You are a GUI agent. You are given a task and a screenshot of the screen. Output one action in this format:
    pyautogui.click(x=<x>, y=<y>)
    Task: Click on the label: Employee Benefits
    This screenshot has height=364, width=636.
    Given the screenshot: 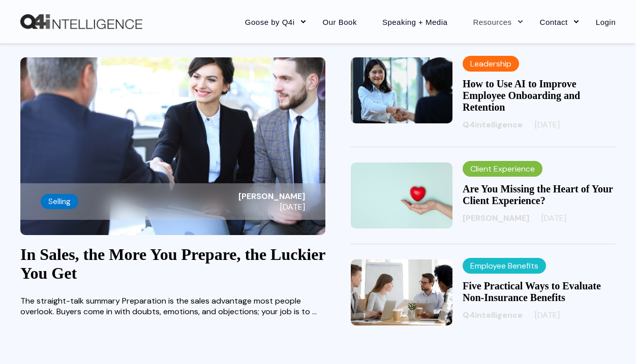 What is the action you would take?
    pyautogui.click(x=505, y=266)
    